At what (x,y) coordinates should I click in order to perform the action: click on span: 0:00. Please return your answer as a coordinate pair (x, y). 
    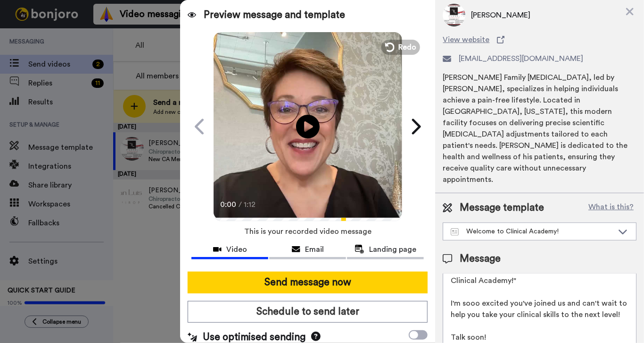
    Looking at the image, I should click on (228, 204).